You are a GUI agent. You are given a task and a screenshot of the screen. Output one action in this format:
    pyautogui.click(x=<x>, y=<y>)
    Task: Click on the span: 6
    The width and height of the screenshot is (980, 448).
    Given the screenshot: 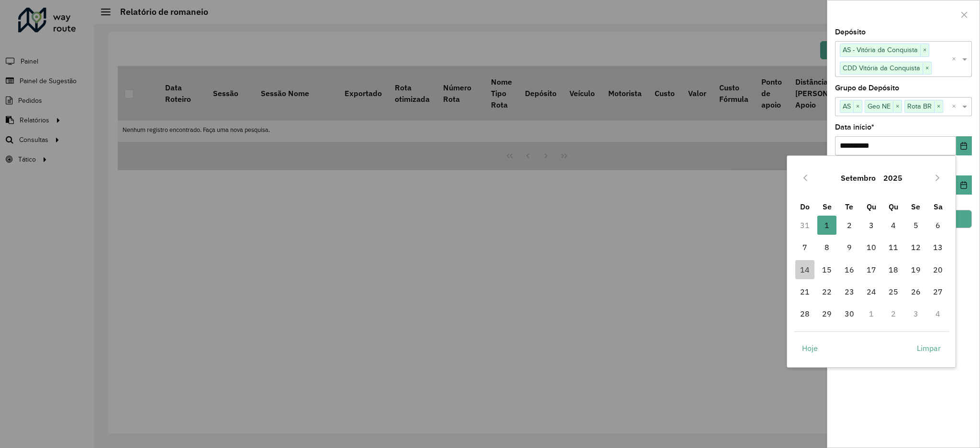 What is the action you would take?
    pyautogui.click(x=938, y=225)
    